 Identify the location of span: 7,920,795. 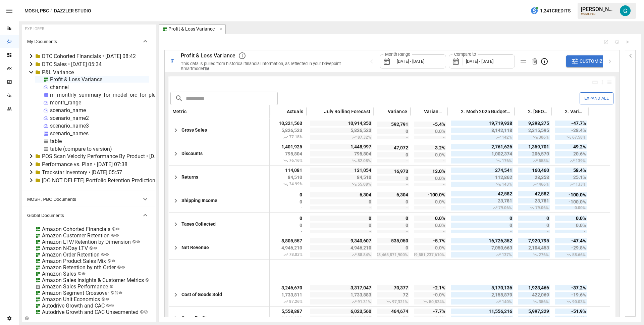
(534, 241).